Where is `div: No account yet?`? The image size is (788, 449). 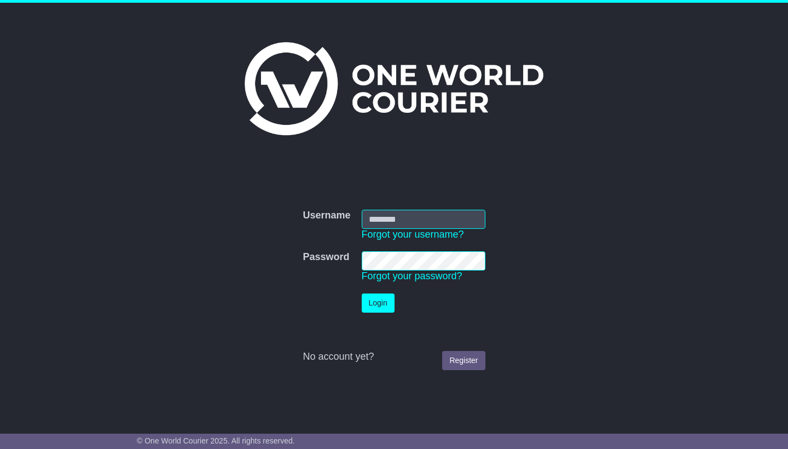
div: No account yet? is located at coordinates (394, 357).